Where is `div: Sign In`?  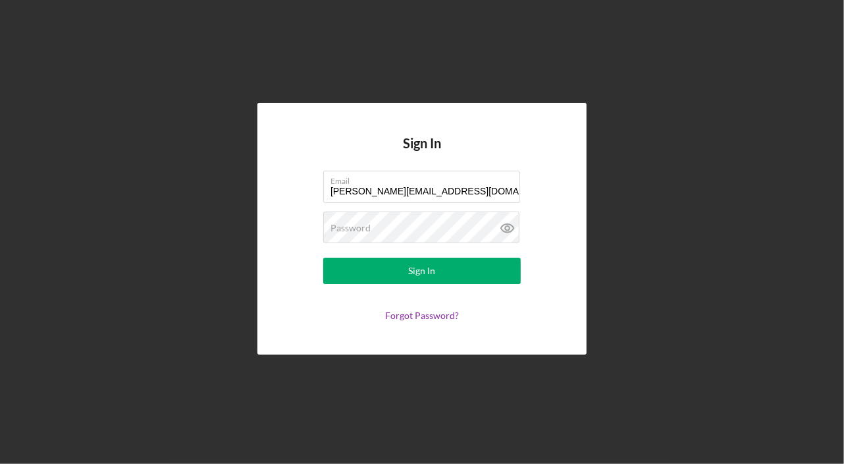 div: Sign In is located at coordinates (422, 271).